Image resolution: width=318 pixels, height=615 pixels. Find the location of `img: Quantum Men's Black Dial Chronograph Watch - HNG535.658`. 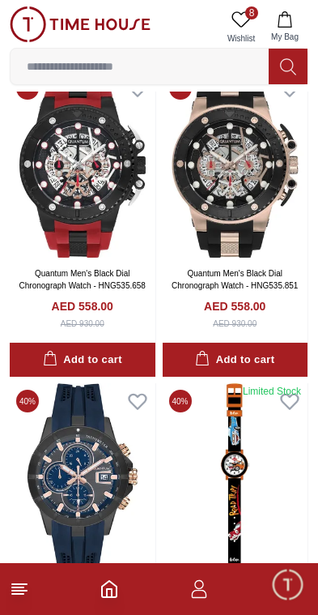

img: Quantum Men's Black Dial Chronograph Watch - HNG535.658 is located at coordinates (83, 164).